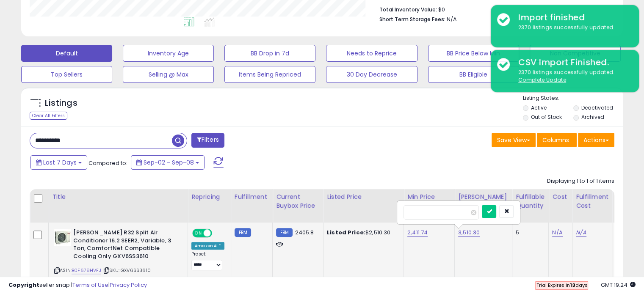 The image size is (644, 294). I want to click on span: N/A, so click(452, 19).